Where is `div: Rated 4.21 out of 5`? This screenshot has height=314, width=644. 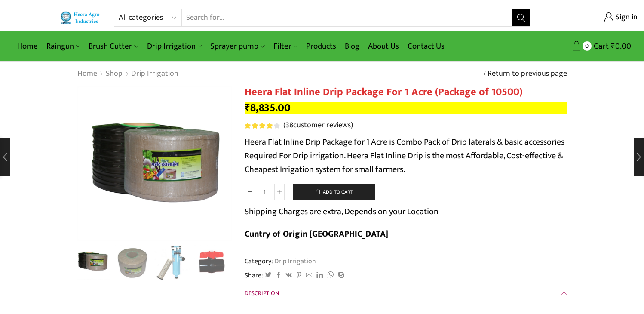
div: Rated 4.21 out of 5 is located at coordinates (262, 126).